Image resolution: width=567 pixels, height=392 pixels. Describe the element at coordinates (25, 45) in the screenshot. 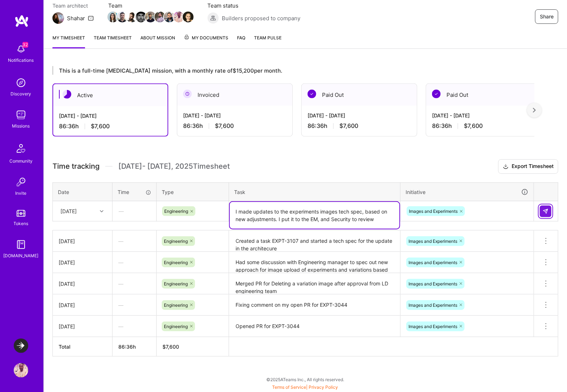

I see `span: 32` at that location.